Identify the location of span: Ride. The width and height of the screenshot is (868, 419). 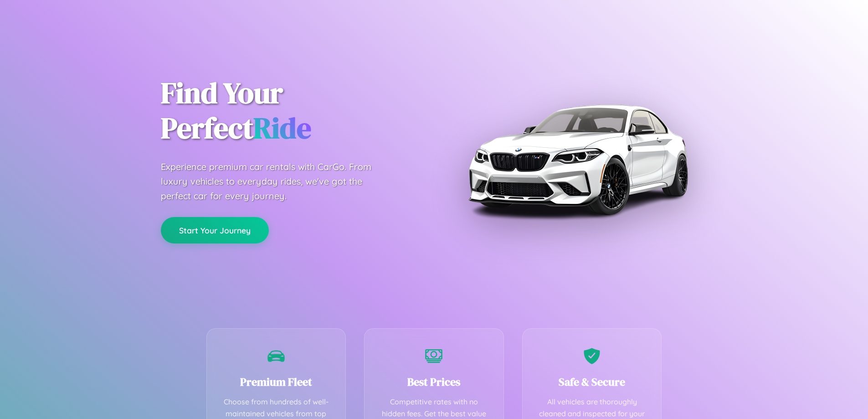
(282, 128).